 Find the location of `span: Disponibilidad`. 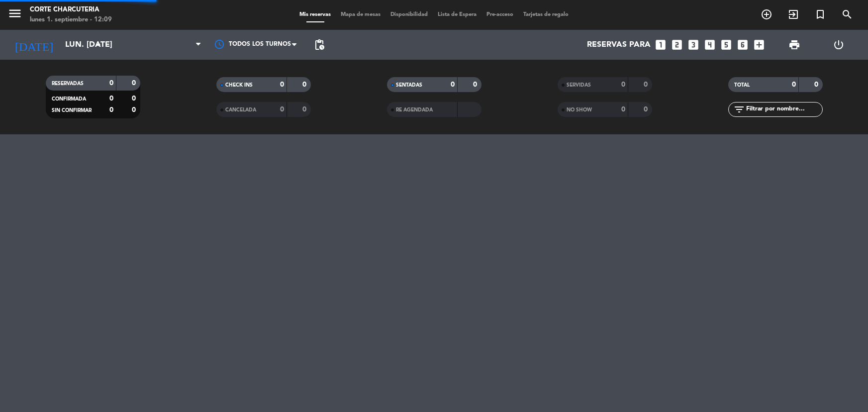

span: Disponibilidad is located at coordinates (409, 15).